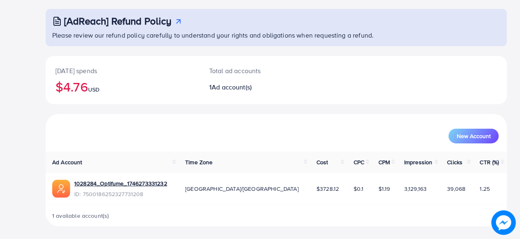 This screenshot has width=520, height=239. What do you see at coordinates (455, 162) in the screenshot?
I see `span: Clicks` at bounding box center [455, 162].